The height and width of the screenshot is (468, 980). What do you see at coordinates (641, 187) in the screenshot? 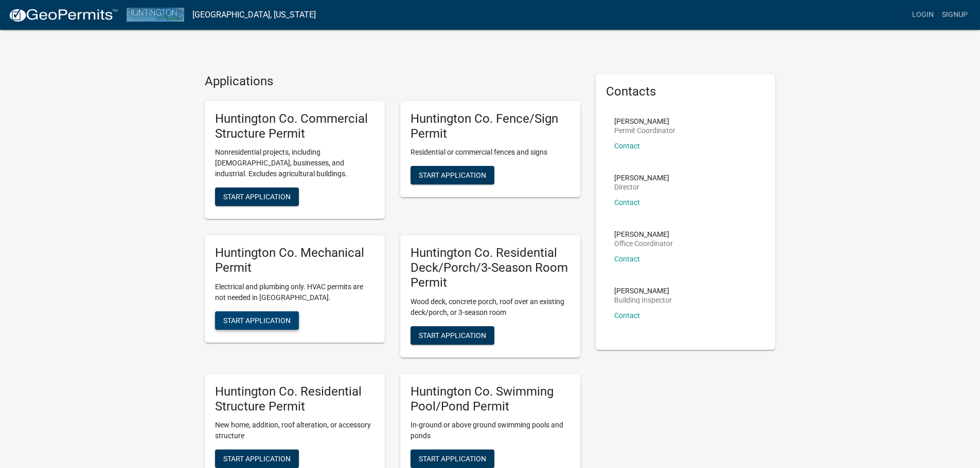
I see `p: Director` at bounding box center [641, 187].